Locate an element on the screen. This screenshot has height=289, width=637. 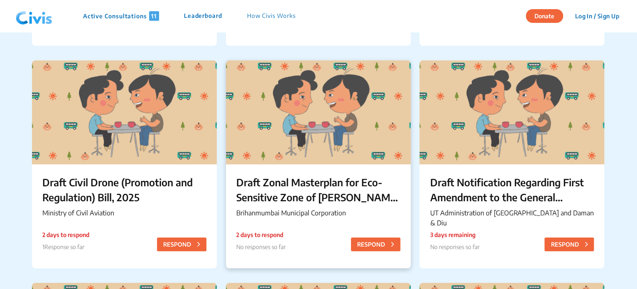
button: Log In / Sign Up is located at coordinates (597, 16).